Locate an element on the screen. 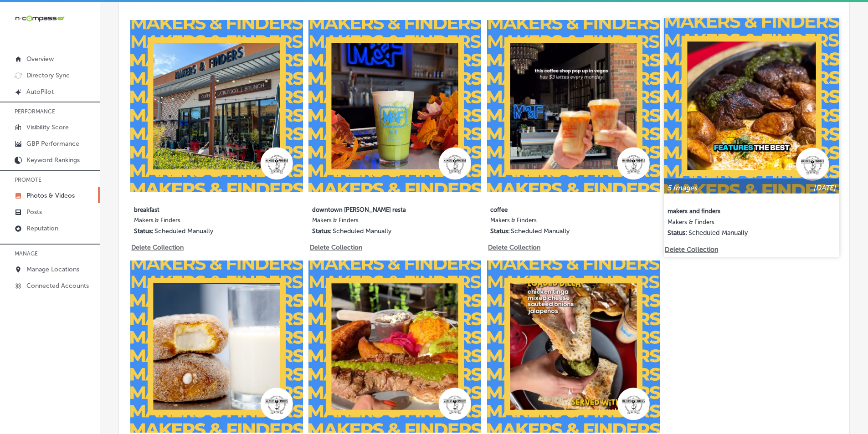 This screenshot has width=868, height=434. p: Posts is located at coordinates (34, 212).